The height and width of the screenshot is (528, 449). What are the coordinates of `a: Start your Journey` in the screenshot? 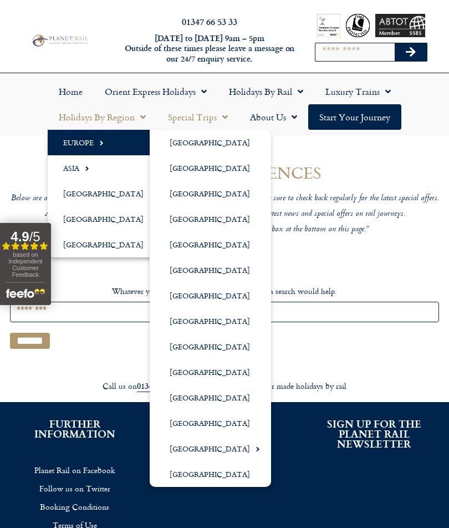 It's located at (355, 117).